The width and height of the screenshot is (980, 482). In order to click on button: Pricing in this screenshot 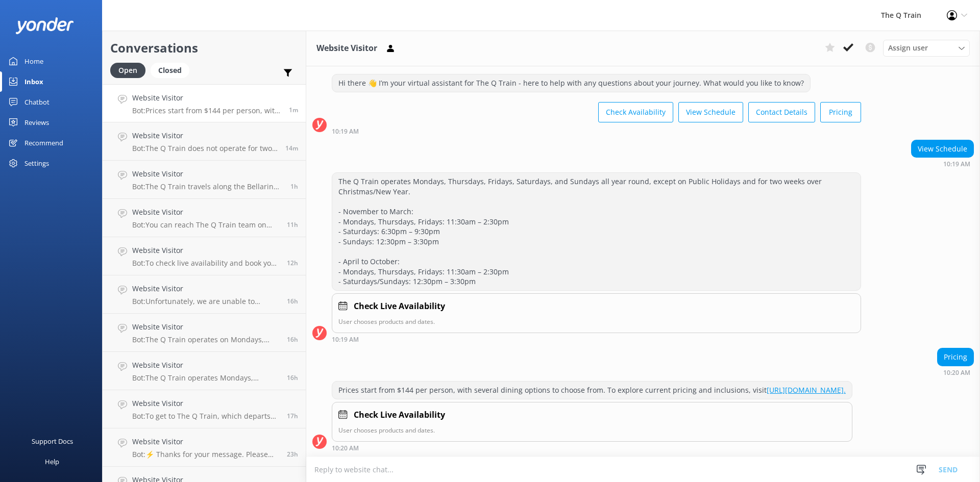, I will do `click(840, 112)`.